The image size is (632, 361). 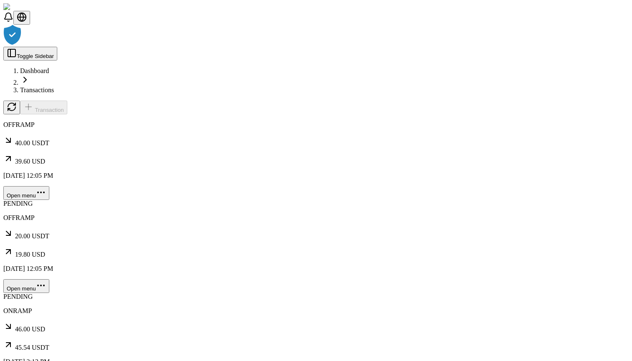 I want to click on button: Transaction, so click(x=43, y=107).